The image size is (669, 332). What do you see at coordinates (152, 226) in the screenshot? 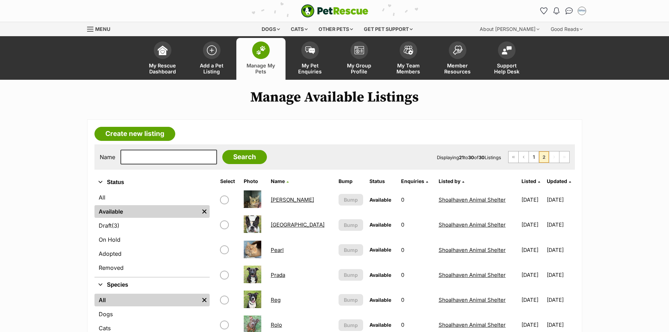
I see `a: Draft` at bounding box center [152, 226].